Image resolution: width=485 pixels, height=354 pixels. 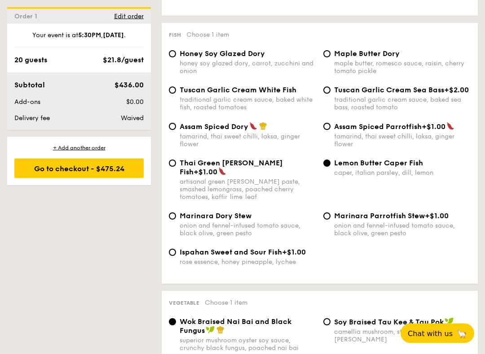 What do you see at coordinates (27, 102) in the screenshot?
I see `span: Add-ons` at bounding box center [27, 102].